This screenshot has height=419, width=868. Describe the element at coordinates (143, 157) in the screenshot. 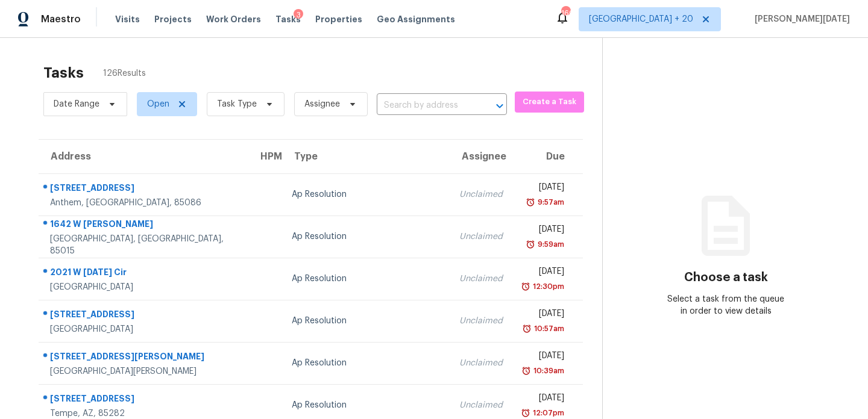

I see `th: Address` at that location.